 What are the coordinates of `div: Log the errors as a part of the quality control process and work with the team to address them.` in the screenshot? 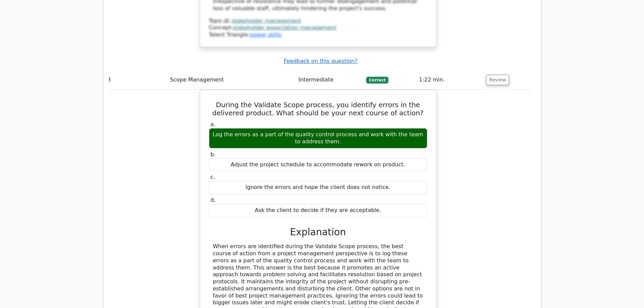 It's located at (318, 138).